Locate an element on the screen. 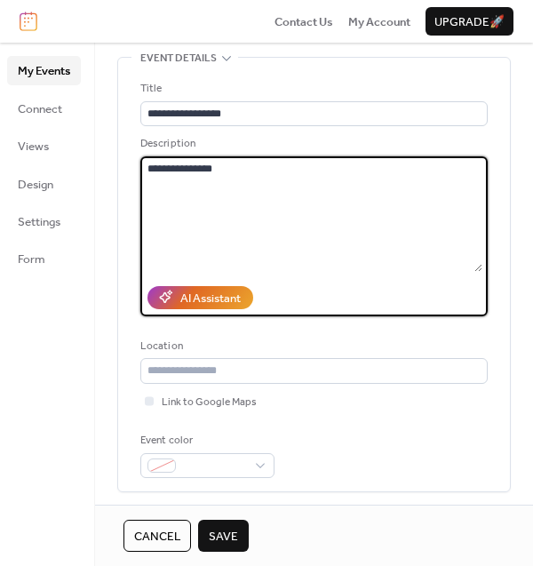 Image resolution: width=533 pixels, height=566 pixels. a: Settings is located at coordinates (44, 221).